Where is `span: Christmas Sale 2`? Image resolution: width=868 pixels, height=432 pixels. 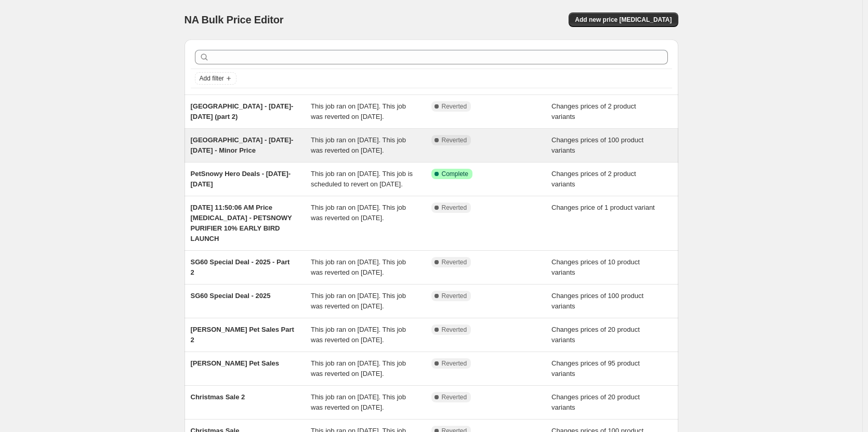
span: Christmas Sale 2 is located at coordinates (218, 397).